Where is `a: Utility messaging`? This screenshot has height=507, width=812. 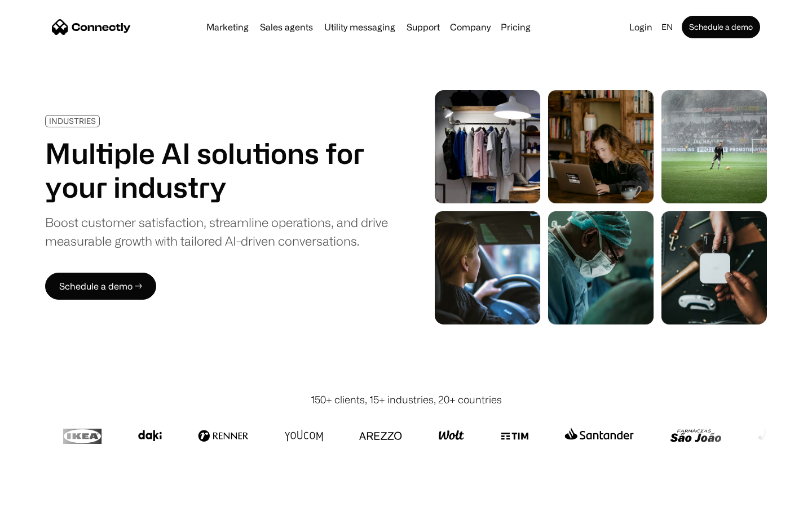 a: Utility messaging is located at coordinates (359, 27).